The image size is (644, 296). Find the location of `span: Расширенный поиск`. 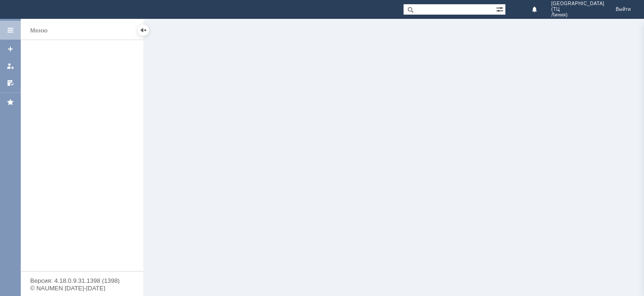

span: Расширенный поиск is located at coordinates (501, 9).